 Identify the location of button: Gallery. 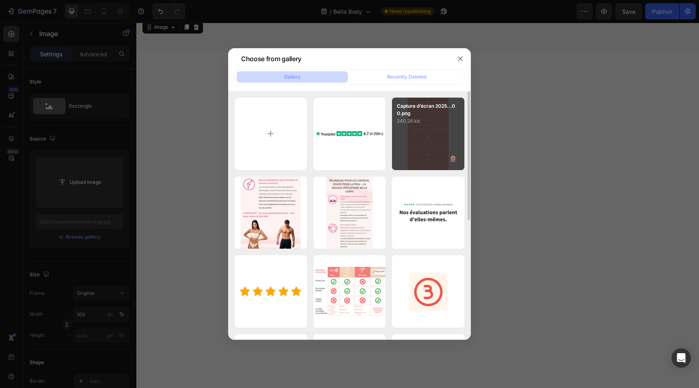
(292, 77).